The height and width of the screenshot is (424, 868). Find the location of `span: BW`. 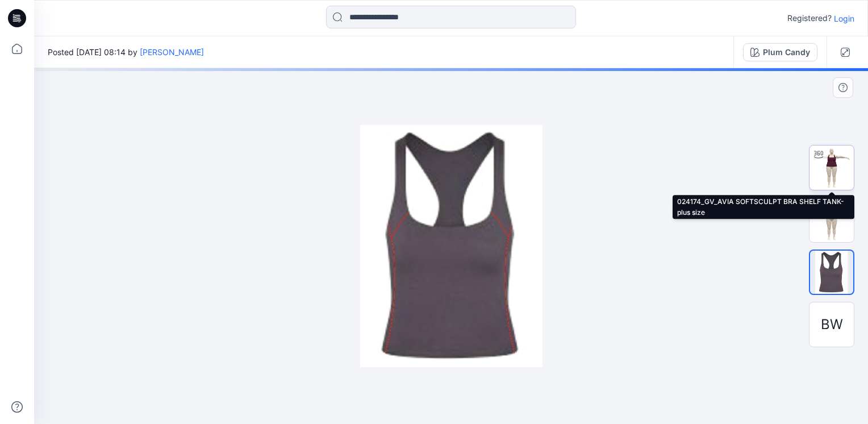

span: BW is located at coordinates (832, 324).